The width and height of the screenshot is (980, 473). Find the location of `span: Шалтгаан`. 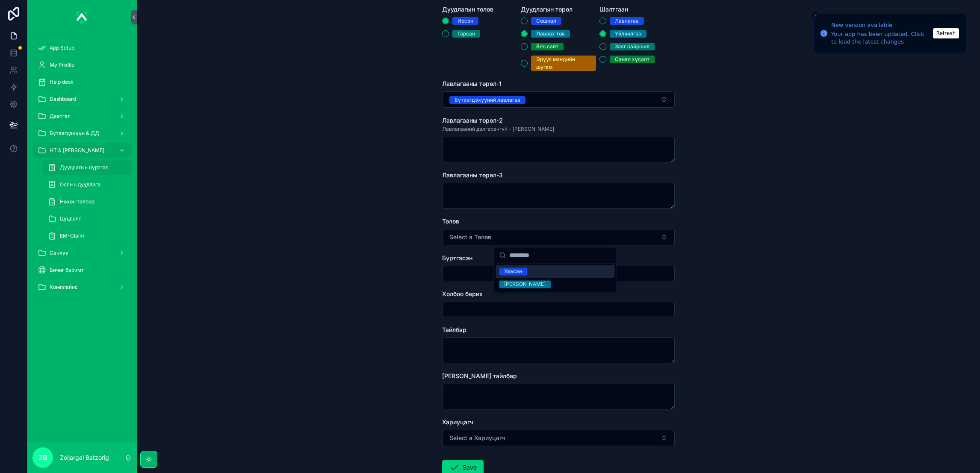

span: Шалтгаан is located at coordinates (614, 9).